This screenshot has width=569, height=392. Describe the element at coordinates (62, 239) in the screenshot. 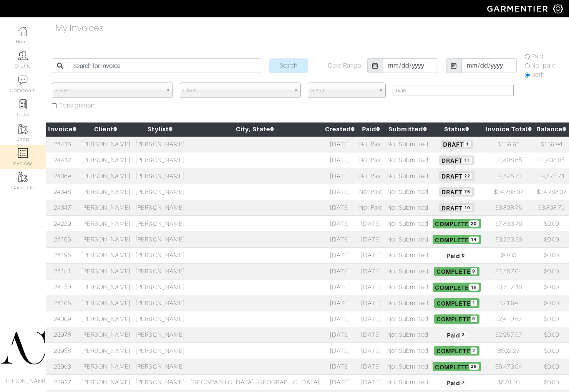

I see `a: 24196` at that location.